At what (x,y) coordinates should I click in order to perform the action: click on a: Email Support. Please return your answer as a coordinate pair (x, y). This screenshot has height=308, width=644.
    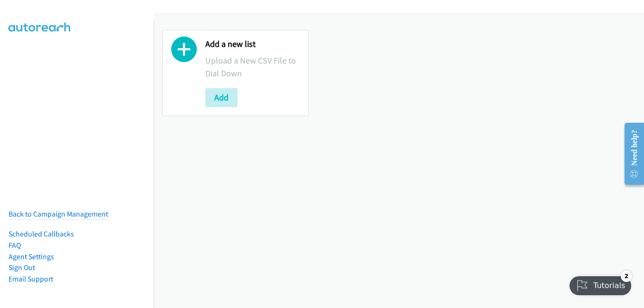
    Looking at the image, I should click on (31, 278).